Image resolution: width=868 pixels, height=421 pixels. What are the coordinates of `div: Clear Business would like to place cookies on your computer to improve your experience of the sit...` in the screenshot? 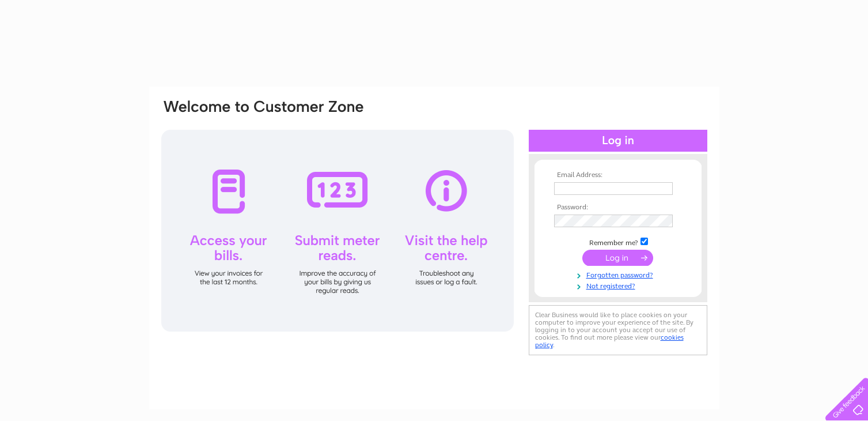 It's located at (618, 330).